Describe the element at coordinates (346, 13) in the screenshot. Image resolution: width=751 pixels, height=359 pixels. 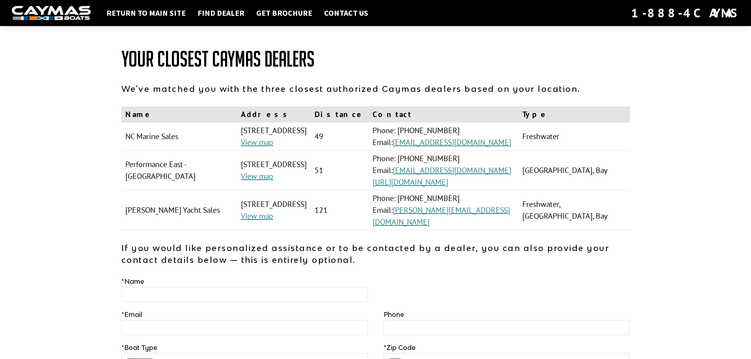
I see `a: Contact Us` at that location.